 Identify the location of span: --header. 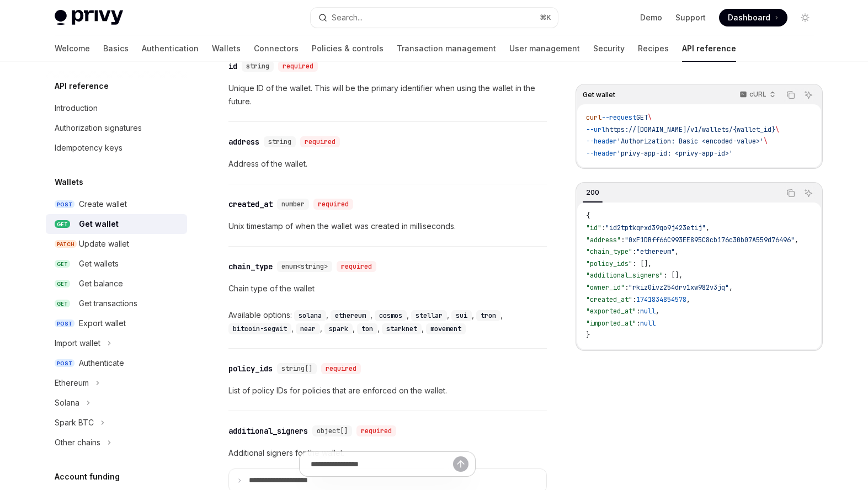
(601, 153).